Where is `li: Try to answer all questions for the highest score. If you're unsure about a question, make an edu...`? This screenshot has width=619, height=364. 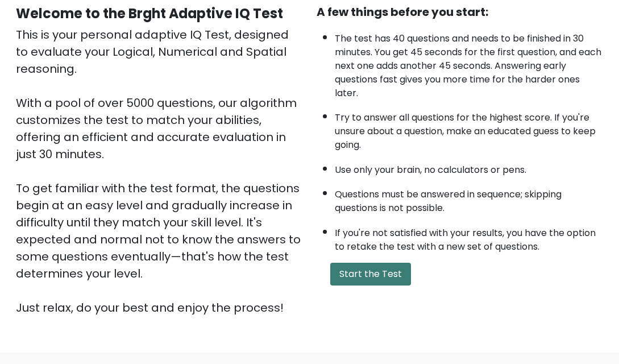
li: Try to answer all questions for the highest score. If you're unsure about a question, make an edu... is located at coordinates (469, 128).